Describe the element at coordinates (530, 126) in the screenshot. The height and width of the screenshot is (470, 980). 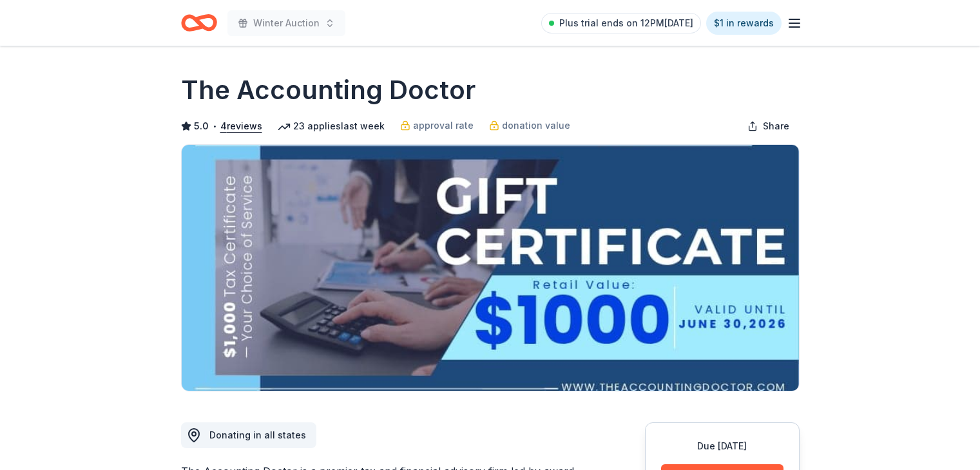
I see `a: donation value` at that location.